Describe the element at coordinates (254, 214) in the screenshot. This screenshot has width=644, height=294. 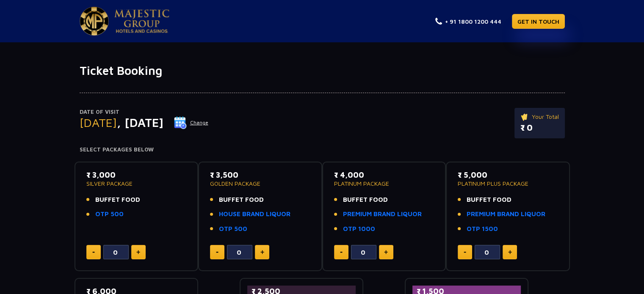
I see `a: HOUSE BRAND LIQUOR` at that location.